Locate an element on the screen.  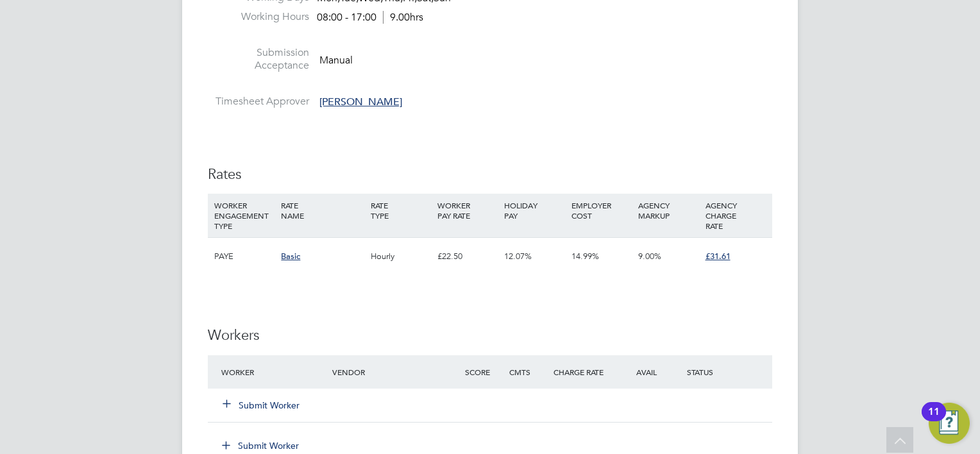
div: AGENCY CHARGE RATE is located at coordinates (735, 216).